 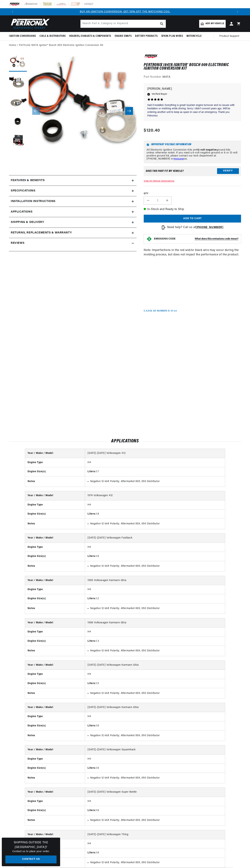 What do you see at coordinates (73, 181) in the screenshot?
I see `summary: Features & Benefits` at bounding box center [73, 181].